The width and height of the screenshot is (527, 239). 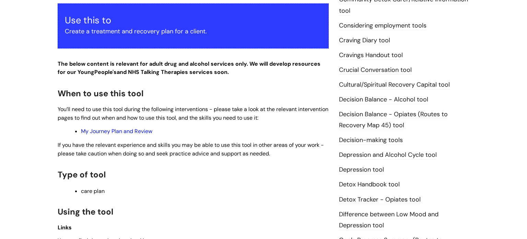 I want to click on a: Decision-making tools, so click(x=371, y=140).